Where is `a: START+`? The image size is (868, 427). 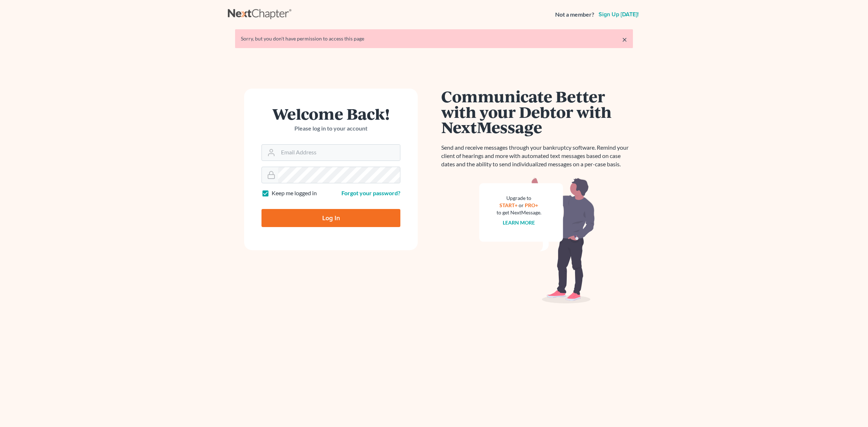
a: START+ is located at coordinates (509, 205).